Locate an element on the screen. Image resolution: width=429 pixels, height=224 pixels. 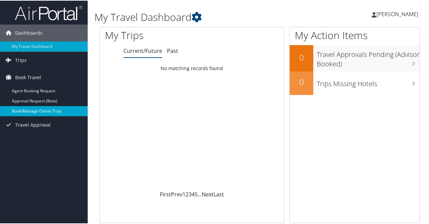
a: 3 is located at coordinates (190, 194).